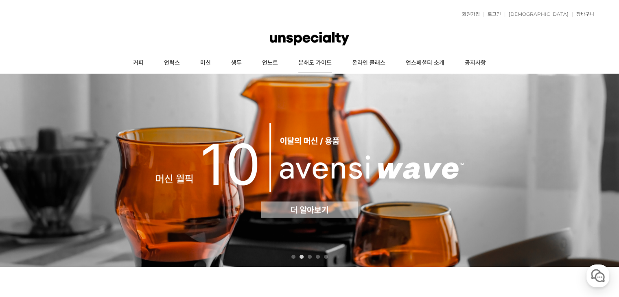 The width and height of the screenshot is (619, 297). I want to click on span: 대화, so click(79, 246).